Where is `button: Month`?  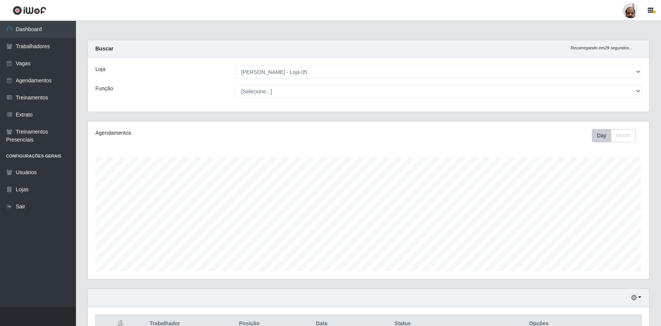
button: Month is located at coordinates (623, 136).